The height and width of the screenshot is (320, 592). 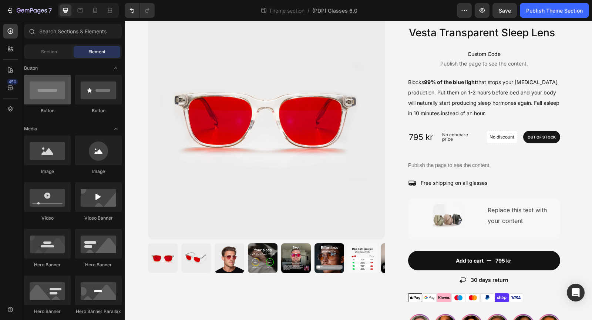 I want to click on span: Save, so click(x=505, y=10).